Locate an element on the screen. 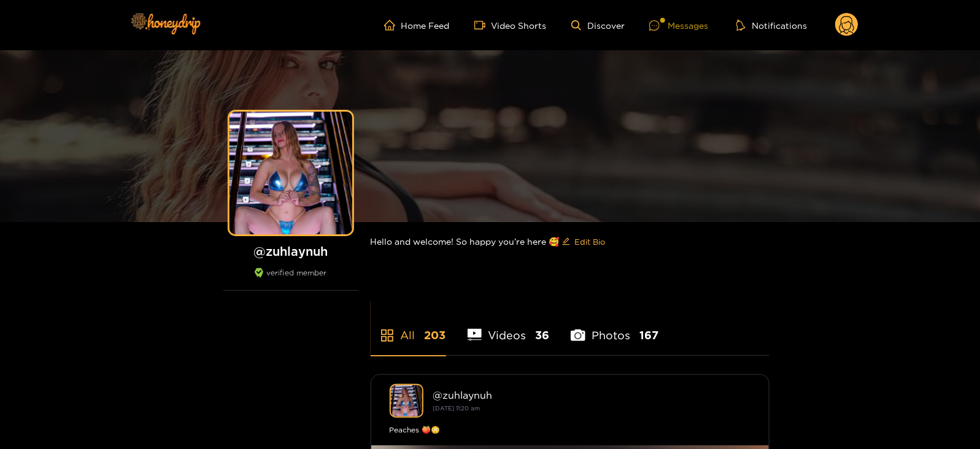  span: home is located at coordinates (393, 25).